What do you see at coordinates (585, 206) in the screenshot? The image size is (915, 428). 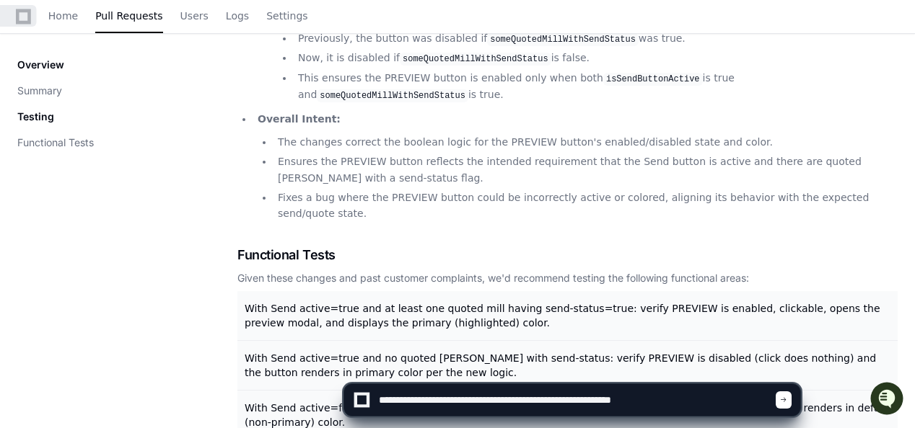 I see `li: Fixes a bug where the PREVIEW button could be incorrectly active or colored, aligning its behavio...` at bounding box center [585, 206].